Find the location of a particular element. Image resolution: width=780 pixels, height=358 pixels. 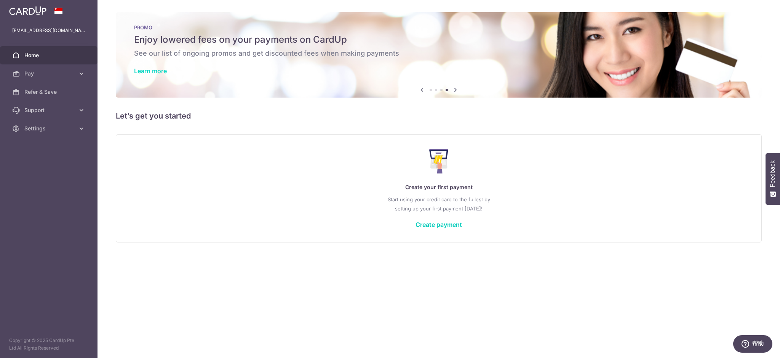

p: PROMO is located at coordinates (439, 27).